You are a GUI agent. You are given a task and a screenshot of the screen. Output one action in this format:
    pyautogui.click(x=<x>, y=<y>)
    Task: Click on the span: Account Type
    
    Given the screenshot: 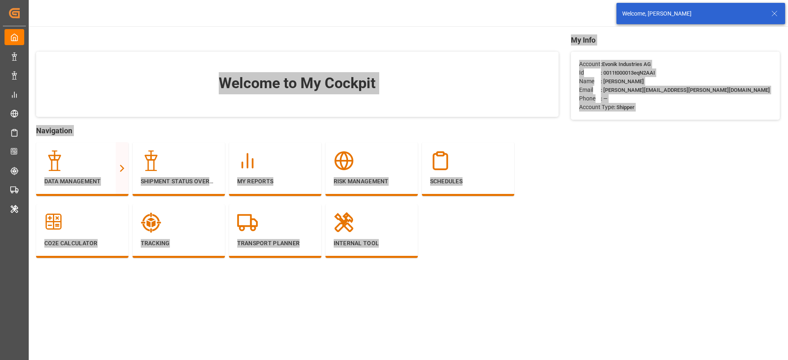 What is the action you would take?
    pyautogui.click(x=597, y=107)
    